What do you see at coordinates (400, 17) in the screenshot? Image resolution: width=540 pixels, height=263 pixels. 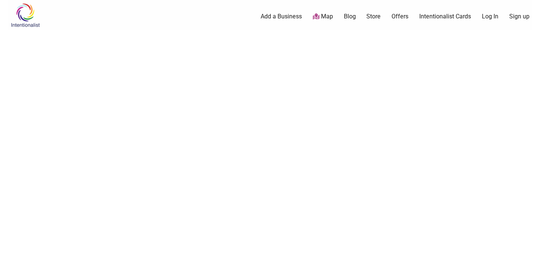 I see `a: Offers` at bounding box center [400, 17].